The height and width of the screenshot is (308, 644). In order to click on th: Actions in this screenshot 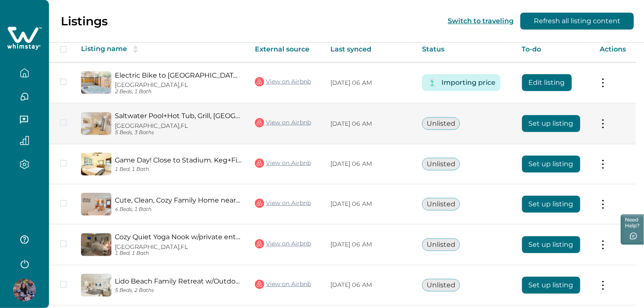, I will do `click(615, 49)`.